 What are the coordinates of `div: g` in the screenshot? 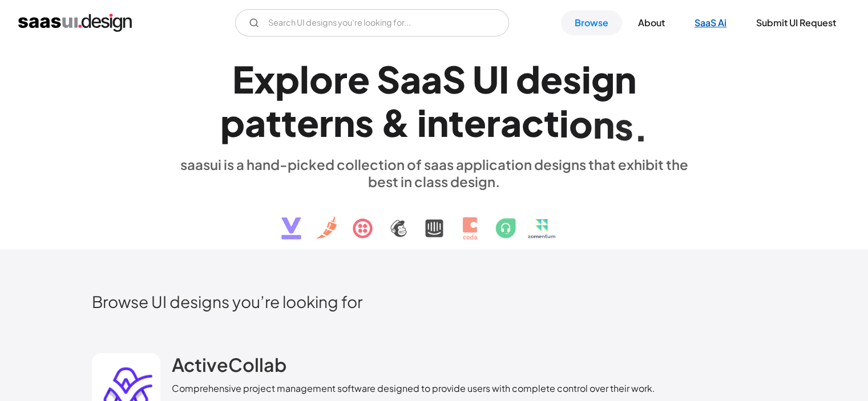 It's located at (603, 79).